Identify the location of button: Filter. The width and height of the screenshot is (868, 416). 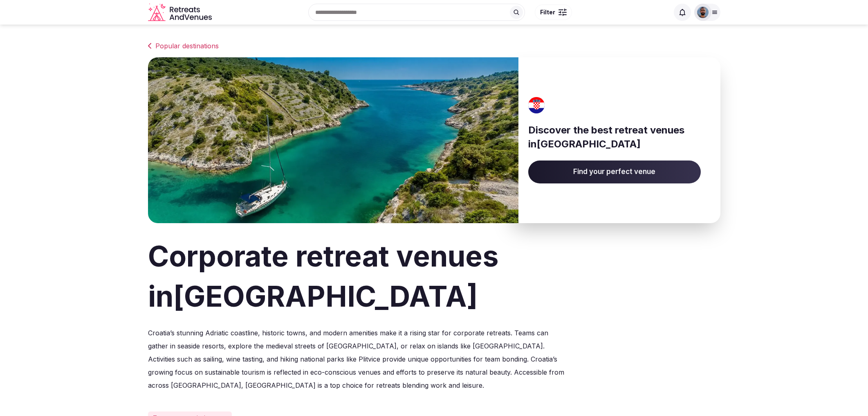
(553, 12).